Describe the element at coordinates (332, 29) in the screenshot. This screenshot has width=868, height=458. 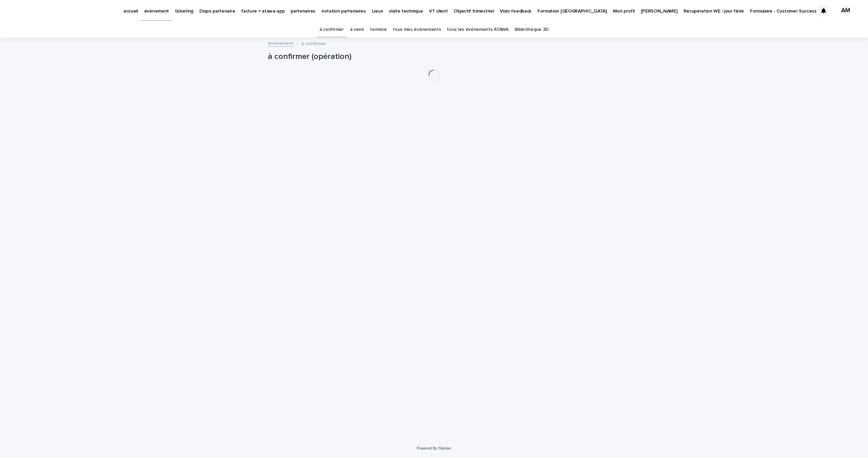
I see `a: à confirmer` at that location.